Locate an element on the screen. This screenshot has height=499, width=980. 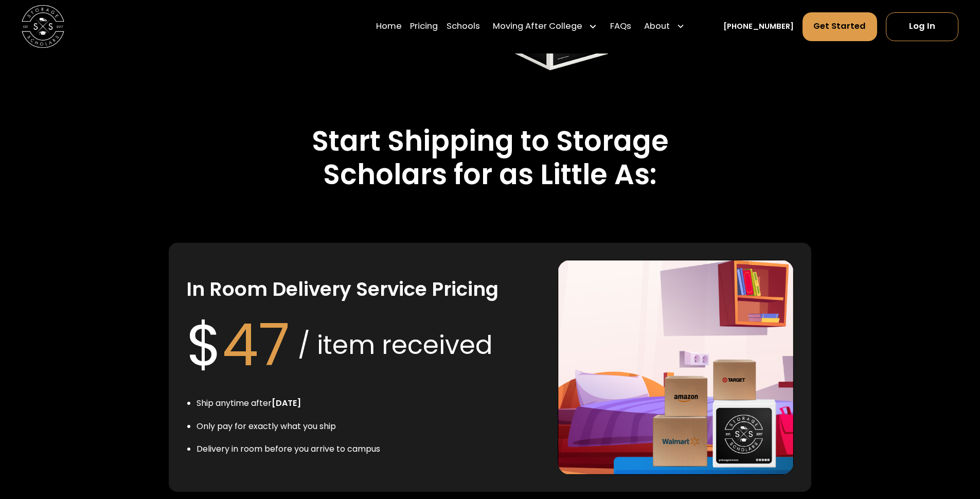
span: 47 is located at coordinates (256, 345).